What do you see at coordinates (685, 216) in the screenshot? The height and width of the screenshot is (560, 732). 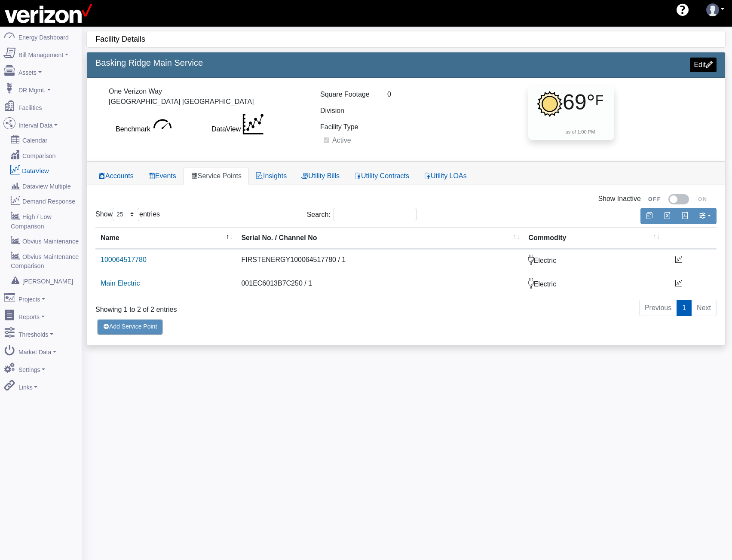 I see `button: Generate PDF` at bounding box center [685, 216].